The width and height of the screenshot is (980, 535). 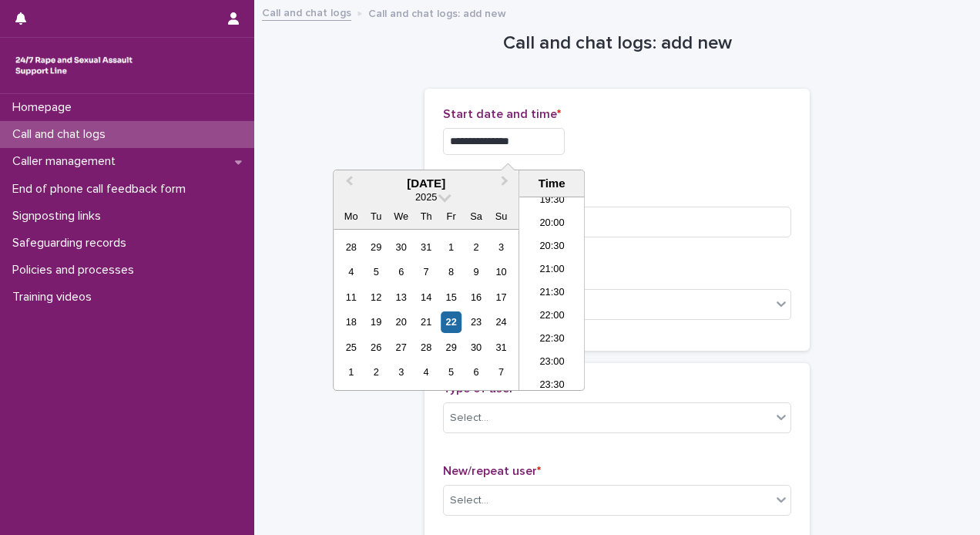 What do you see at coordinates (72, 243) in the screenshot?
I see `p: Safeguarding records` at bounding box center [72, 243].